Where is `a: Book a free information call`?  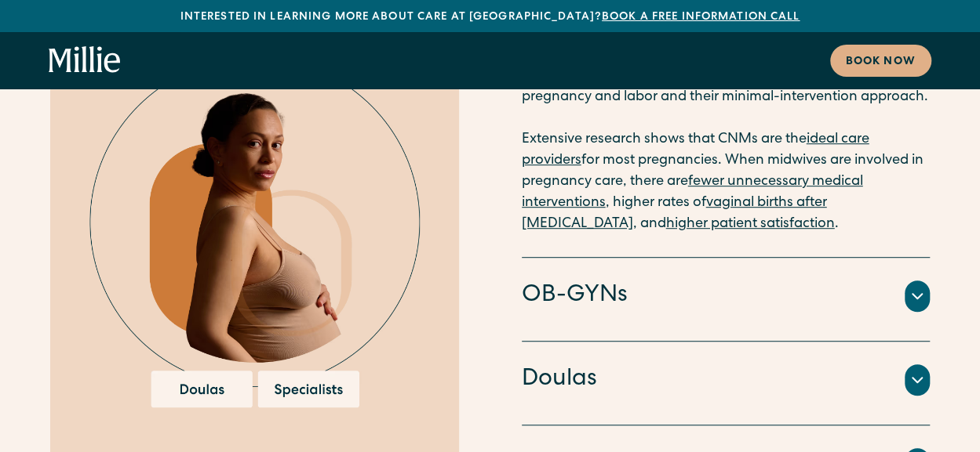
a: Book a free information call is located at coordinates (701, 18).